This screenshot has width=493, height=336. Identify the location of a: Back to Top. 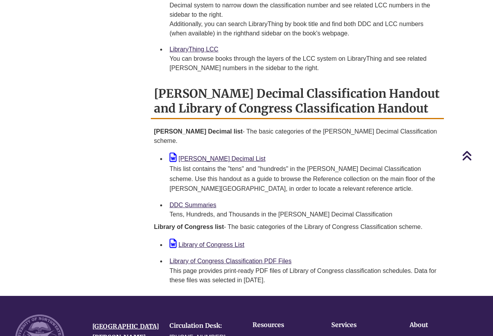
(476, 155).